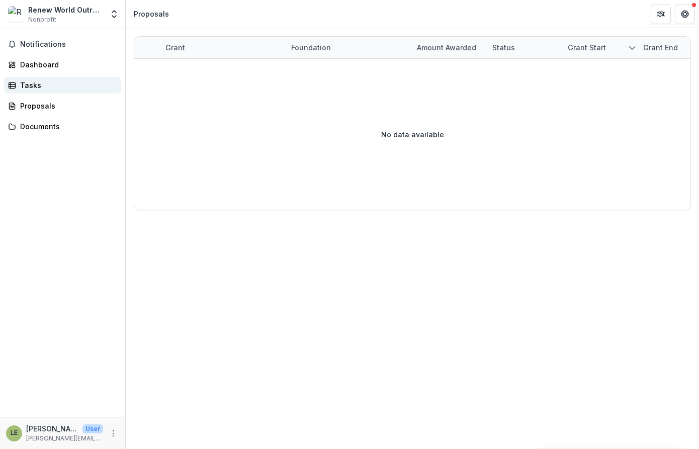  Describe the element at coordinates (660, 47) in the screenshot. I see `div: Grant end` at that location.